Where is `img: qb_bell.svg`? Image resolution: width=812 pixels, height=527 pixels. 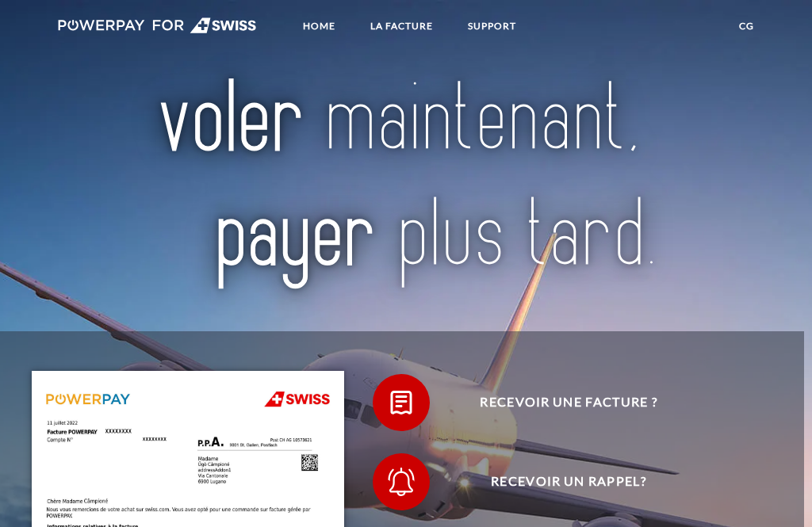
img: qb_bell.svg is located at coordinates (401, 481).